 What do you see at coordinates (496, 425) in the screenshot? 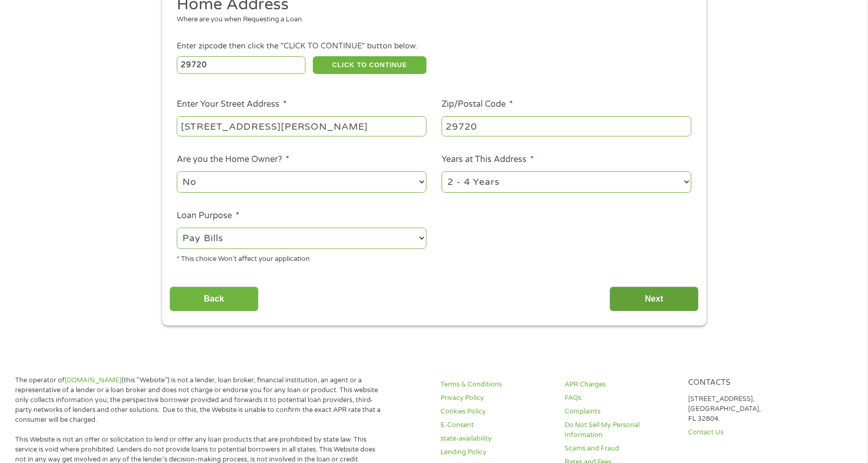
I see `a: E-Consent` at bounding box center [496, 425].